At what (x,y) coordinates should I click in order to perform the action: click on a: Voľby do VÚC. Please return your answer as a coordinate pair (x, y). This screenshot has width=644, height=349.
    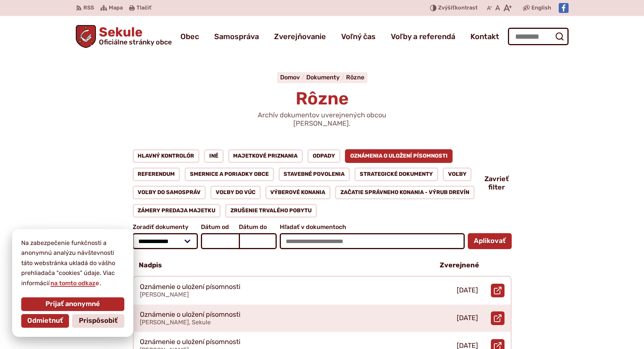
    Looking at the image, I should click on (235, 192).